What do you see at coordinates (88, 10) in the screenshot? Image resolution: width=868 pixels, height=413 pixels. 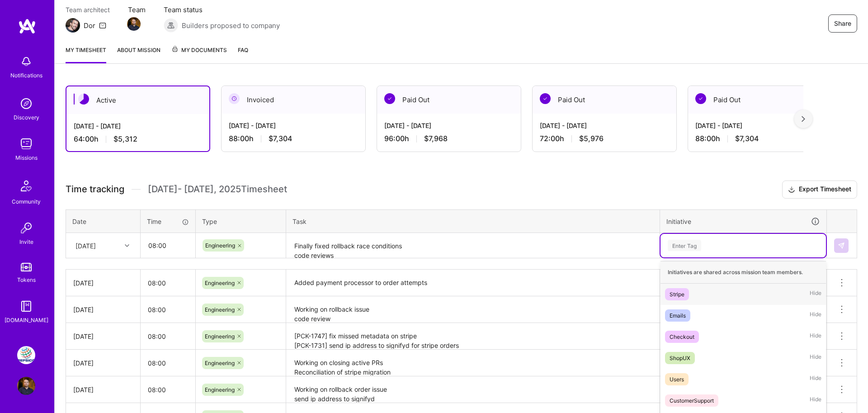 I see `span: Team architect` at bounding box center [88, 10].